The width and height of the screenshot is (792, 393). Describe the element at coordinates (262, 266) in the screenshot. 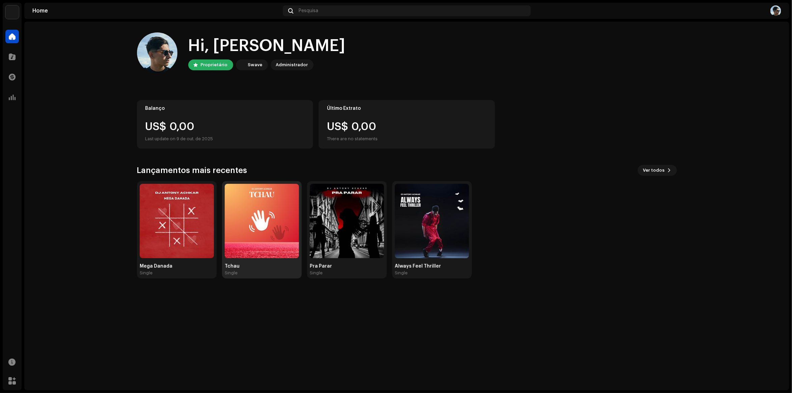

I see `div: Tchau` at that location.